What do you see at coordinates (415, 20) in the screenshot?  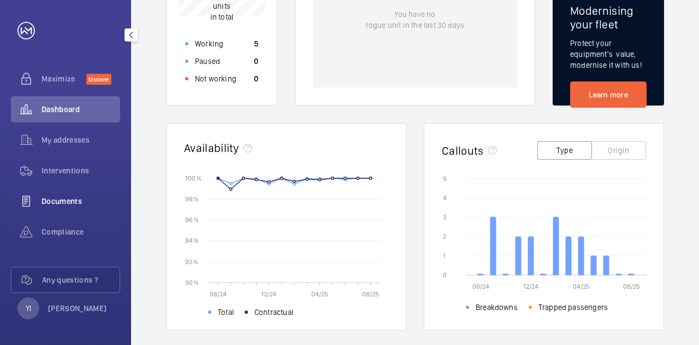 I see `p: You have no rogue unit in the last 30 days` at bounding box center [415, 20].